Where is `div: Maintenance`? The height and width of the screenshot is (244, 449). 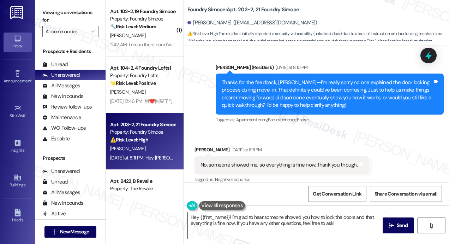
div: Maintenance is located at coordinates (62, 117).